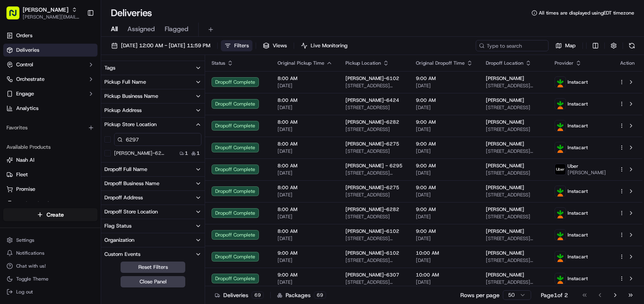 This screenshot has height=304, width=644. I want to click on span: Notifications, so click(31, 253).